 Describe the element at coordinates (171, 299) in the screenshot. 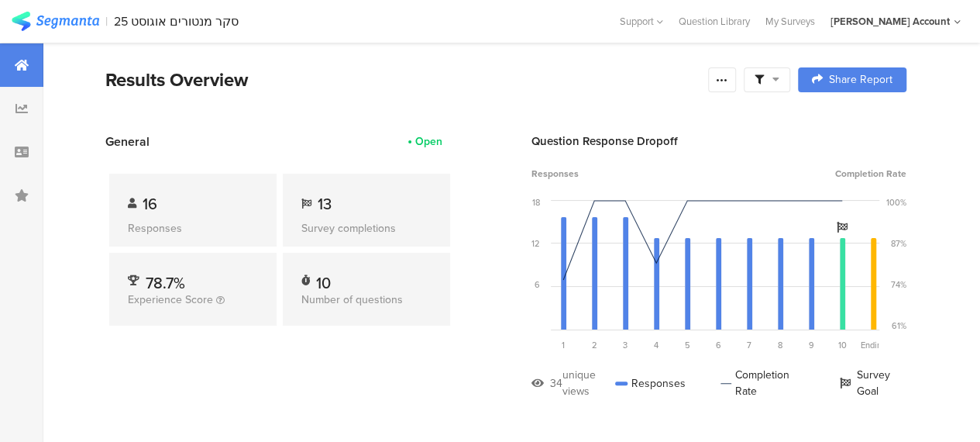

I see `span: Experience Score` at that location.